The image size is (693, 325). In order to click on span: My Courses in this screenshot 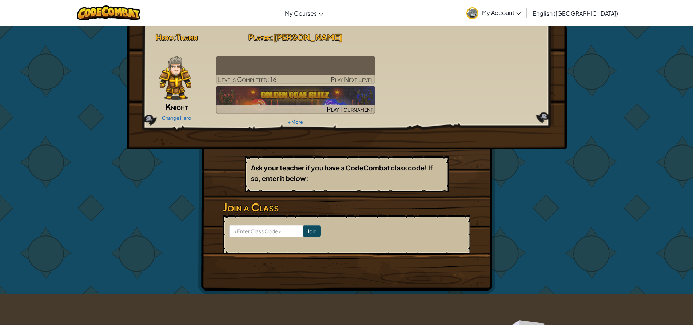, I will do `click(301, 13)`.